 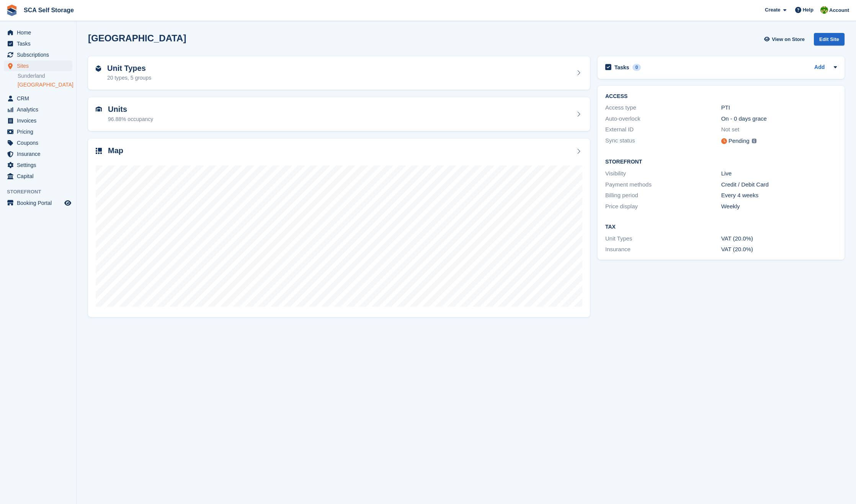 I want to click on img: unit-type-icn-2b2737a686de81e16bb02015468b77c625bbabd49415b5ef34ead5e3b44a266d.svg, so click(x=98, y=69).